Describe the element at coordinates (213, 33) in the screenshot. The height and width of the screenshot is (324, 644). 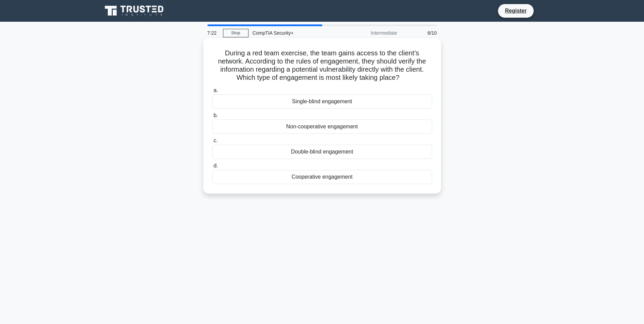
I see `div: 7:22` at that location.